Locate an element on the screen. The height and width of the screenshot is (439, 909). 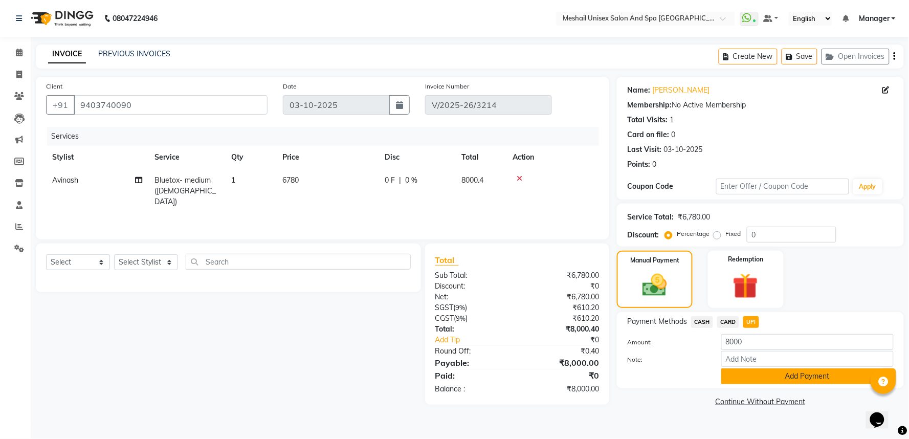
div: Paid: is located at coordinates (472, 375).